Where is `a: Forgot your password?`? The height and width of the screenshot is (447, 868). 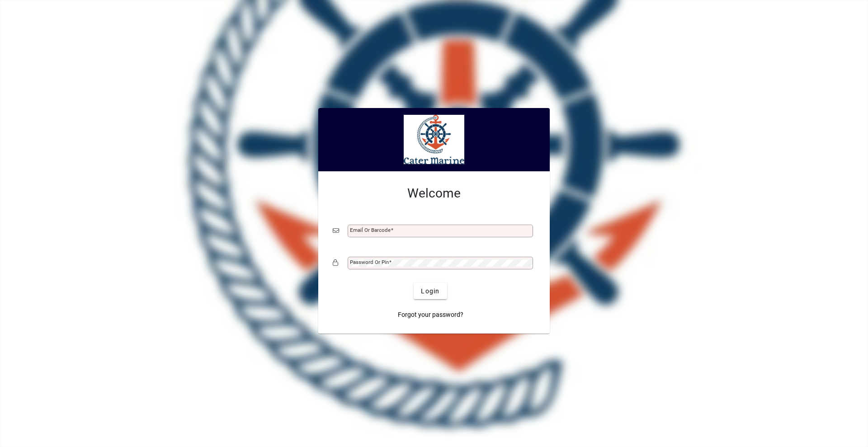
a: Forgot your password? is located at coordinates (430, 315).